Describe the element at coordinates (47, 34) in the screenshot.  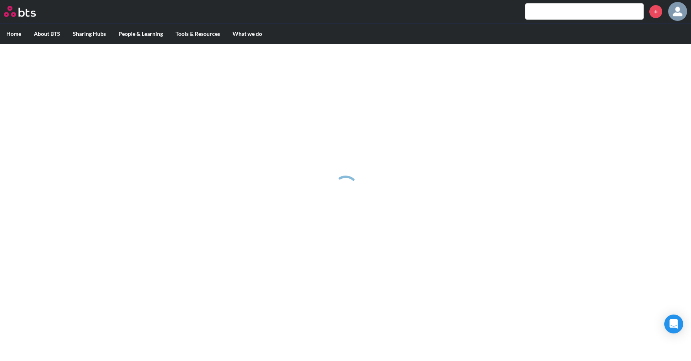
I see `label: About BTS` at that location.